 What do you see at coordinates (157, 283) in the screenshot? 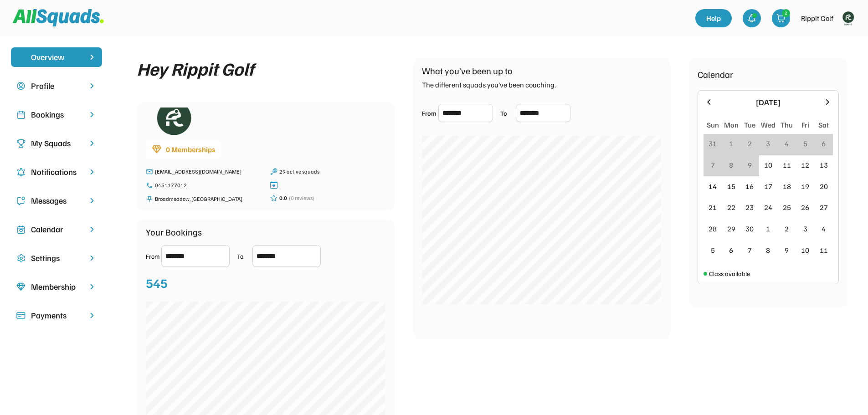
I see `div: 545` at bounding box center [157, 283].